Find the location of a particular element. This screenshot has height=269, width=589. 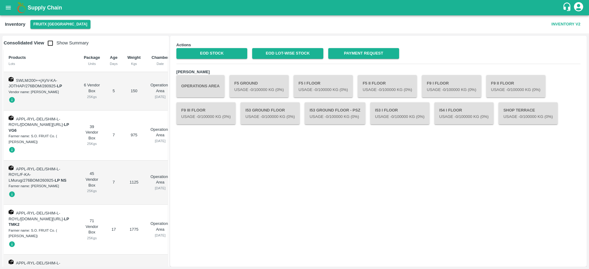

strong: LP VG6 is located at coordinates (39, 128).